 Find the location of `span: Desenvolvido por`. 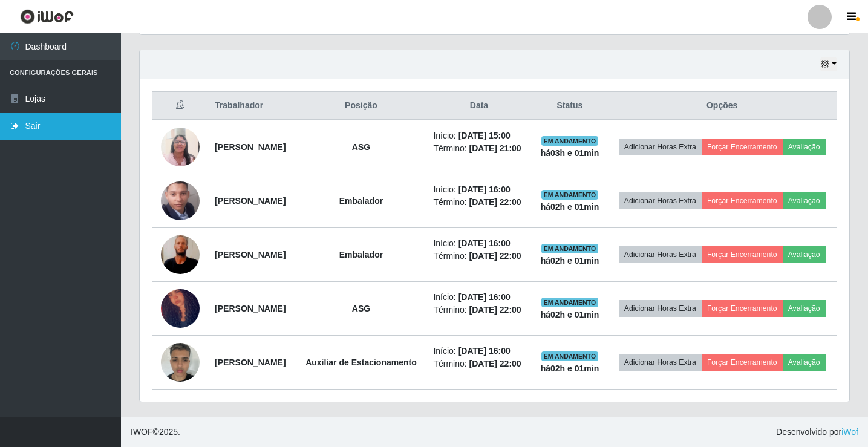

span: Desenvolvido por is located at coordinates (817, 432).